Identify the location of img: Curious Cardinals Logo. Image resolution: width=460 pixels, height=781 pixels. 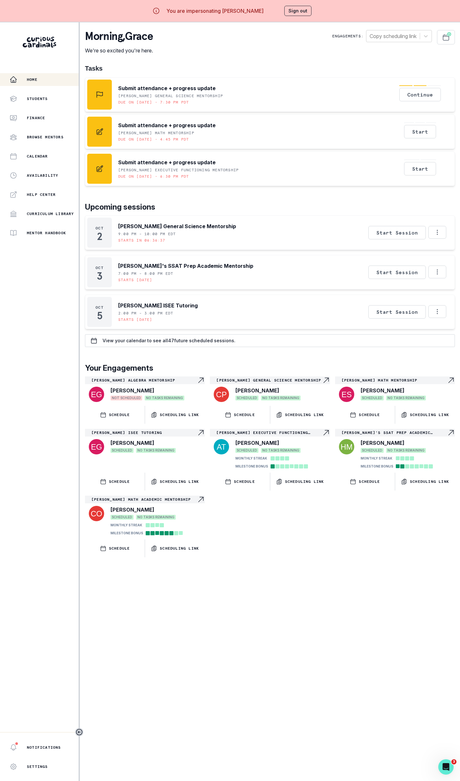
(39, 42).